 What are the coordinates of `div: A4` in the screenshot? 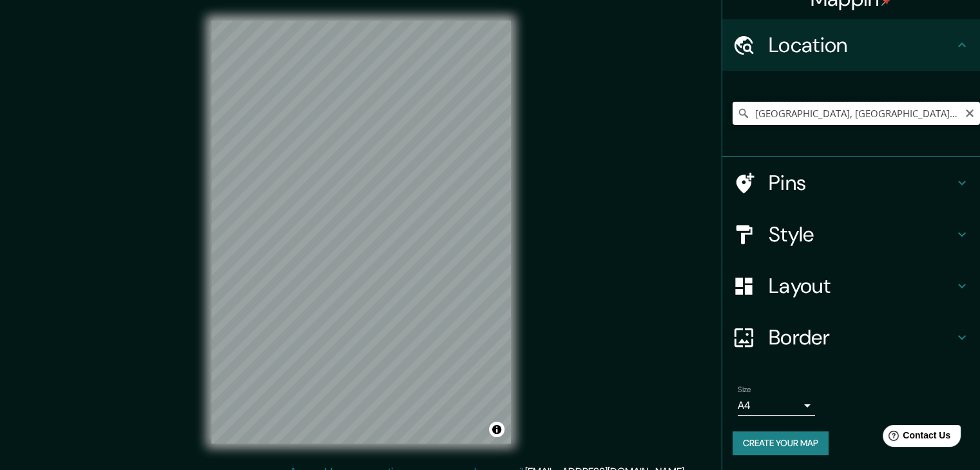 It's located at (776, 406).